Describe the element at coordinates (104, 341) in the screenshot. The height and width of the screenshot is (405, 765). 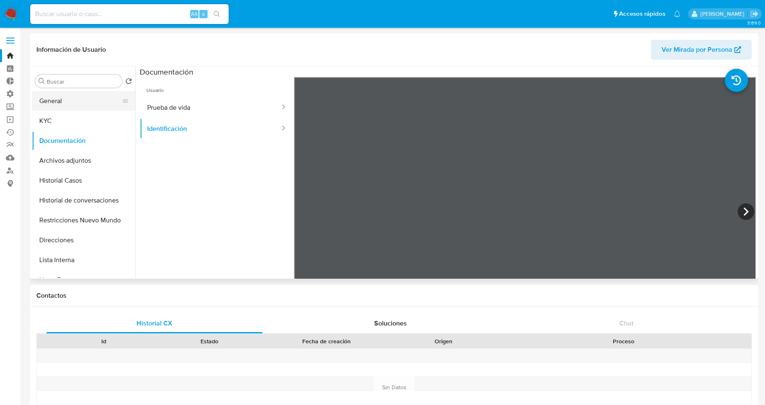
I see `div: Id` at that location.